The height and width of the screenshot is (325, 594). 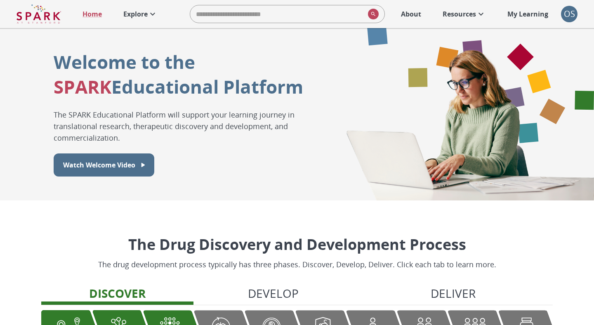 I want to click on p: The SPARK Educational Platform will support your learning journey in translational research, ther..., so click(x=189, y=126).